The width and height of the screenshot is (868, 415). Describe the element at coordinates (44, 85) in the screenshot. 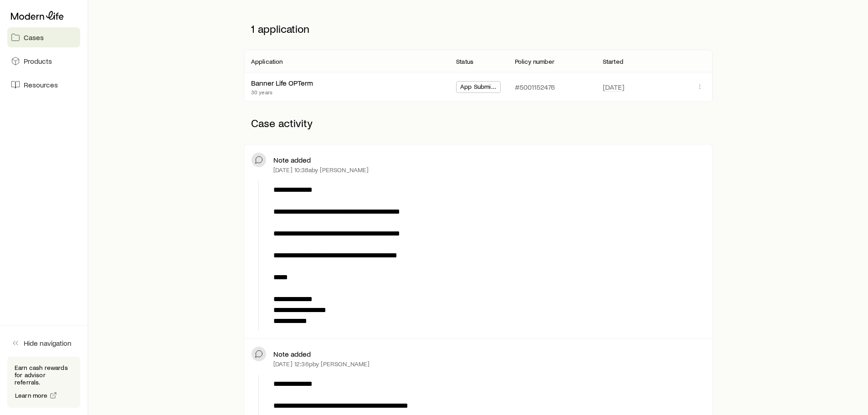

I see `a: Resources` at that location.